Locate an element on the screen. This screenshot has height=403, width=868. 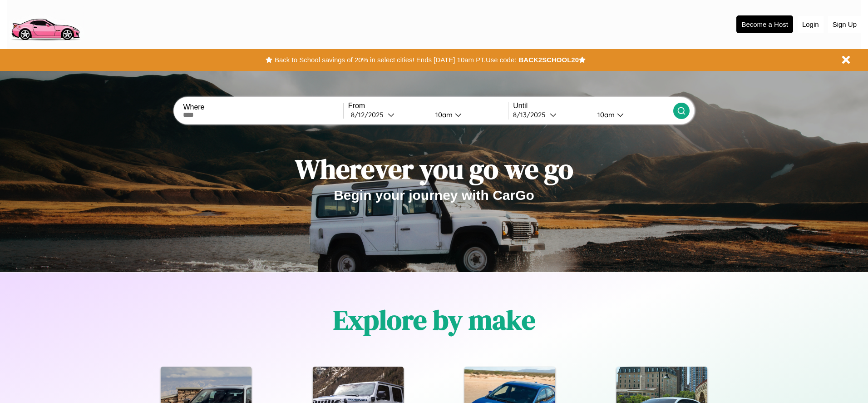
label: From is located at coordinates (428, 106).